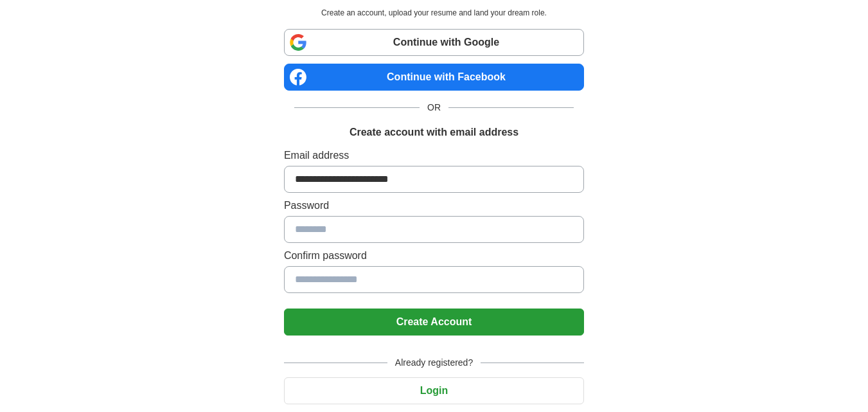  Describe the element at coordinates (434, 362) in the screenshot. I see `span: Already registered?` at that location.